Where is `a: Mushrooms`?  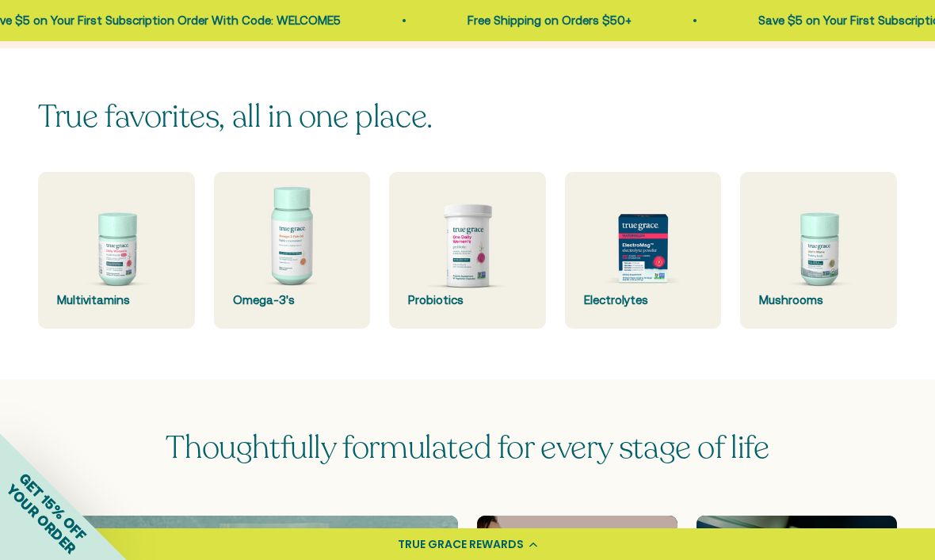
a: Mushrooms is located at coordinates (819, 250).